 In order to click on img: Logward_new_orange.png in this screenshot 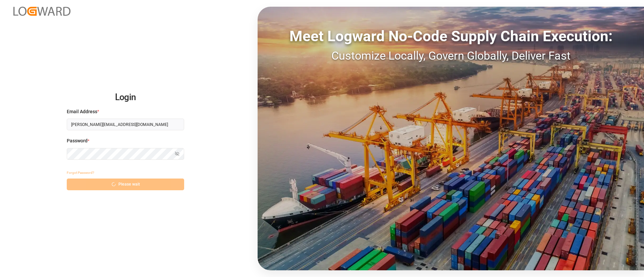, I will do `click(42, 11)`.